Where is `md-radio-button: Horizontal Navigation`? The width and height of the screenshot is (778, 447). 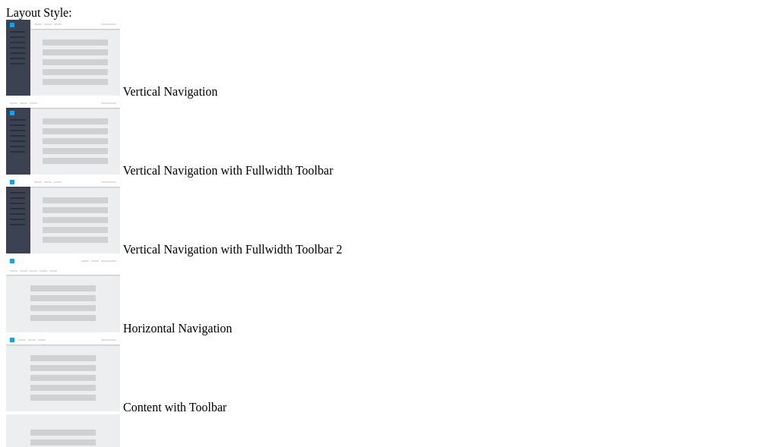 md-radio-button: Horizontal Navigation is located at coordinates (389, 296).